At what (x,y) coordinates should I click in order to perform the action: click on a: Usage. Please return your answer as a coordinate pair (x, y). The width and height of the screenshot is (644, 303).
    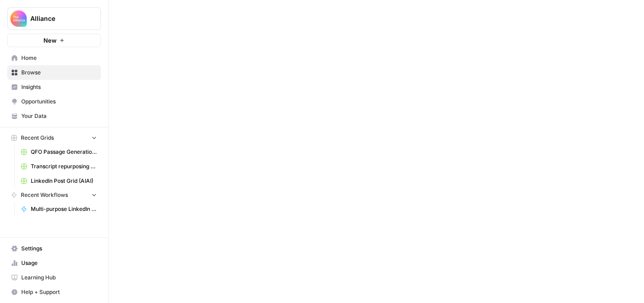
    Looking at the image, I should click on (53, 263).